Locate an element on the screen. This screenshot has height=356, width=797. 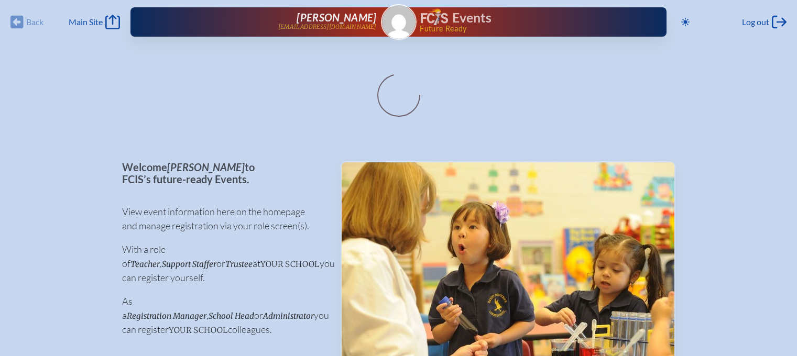
div: FCIS Events — Future ready is located at coordinates (527, 20).